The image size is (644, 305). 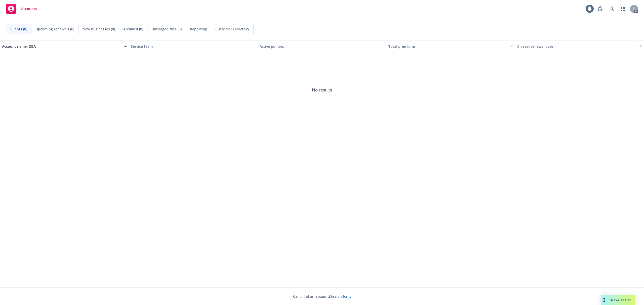 I want to click on button: Active policies, so click(x=322, y=46).